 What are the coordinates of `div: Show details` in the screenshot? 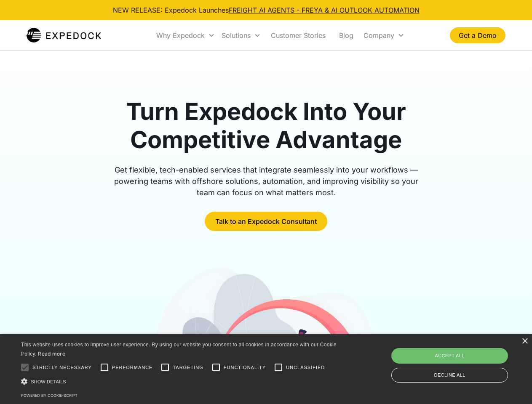 It's located at (180, 381).